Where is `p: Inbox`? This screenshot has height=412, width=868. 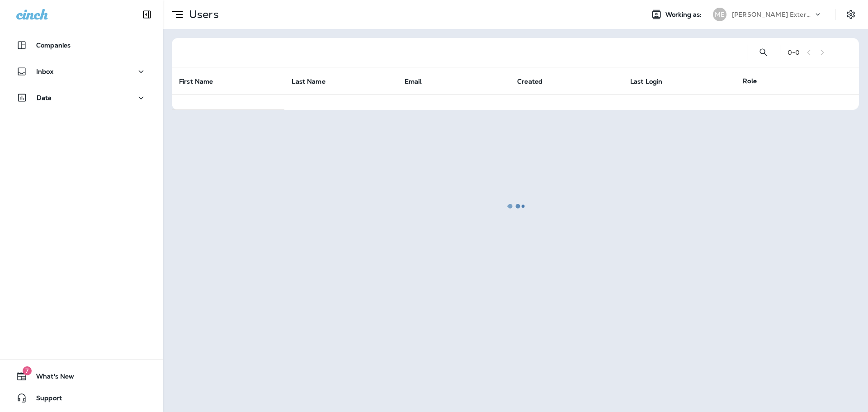
p: Inbox is located at coordinates (45, 71).